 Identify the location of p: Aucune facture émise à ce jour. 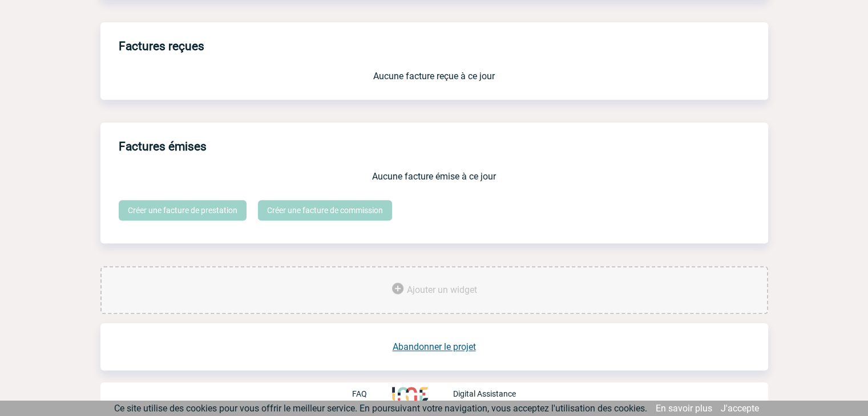
(434, 176).